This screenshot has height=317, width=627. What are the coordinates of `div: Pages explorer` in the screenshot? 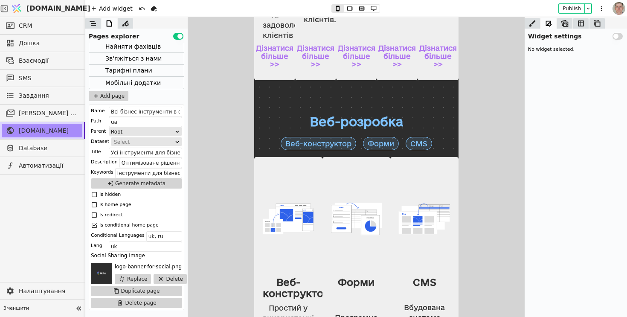 It's located at (136, 35).